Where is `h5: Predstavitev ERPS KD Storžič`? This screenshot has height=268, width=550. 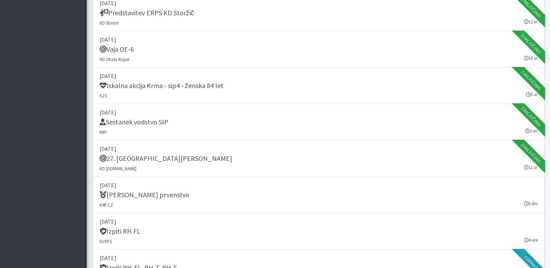 h5: Predstavitev ERPS KD Storžič is located at coordinates (147, 13).